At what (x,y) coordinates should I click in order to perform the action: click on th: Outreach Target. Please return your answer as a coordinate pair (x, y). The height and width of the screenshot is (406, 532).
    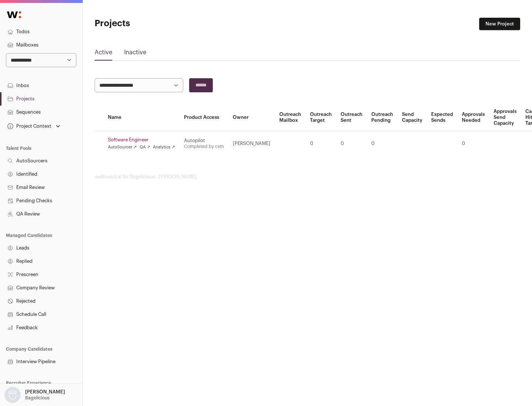
    Looking at the image, I should click on (321, 118).